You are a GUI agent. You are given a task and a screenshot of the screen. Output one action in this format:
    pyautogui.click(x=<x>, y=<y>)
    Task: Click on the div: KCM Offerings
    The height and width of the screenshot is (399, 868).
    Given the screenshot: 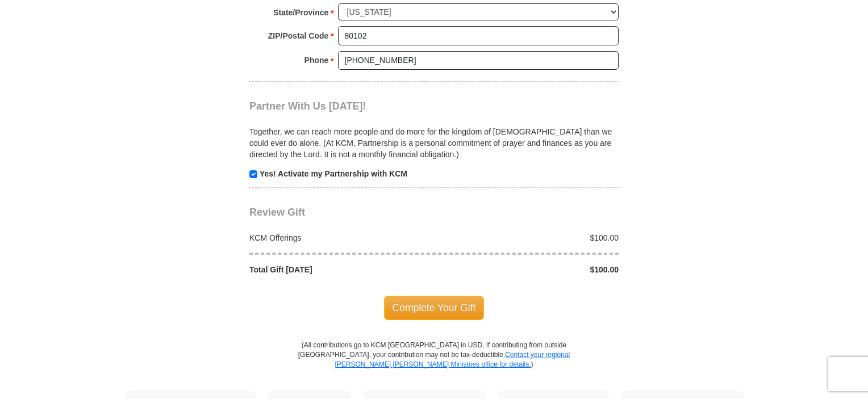 What is the action you would take?
    pyautogui.click(x=339, y=238)
    